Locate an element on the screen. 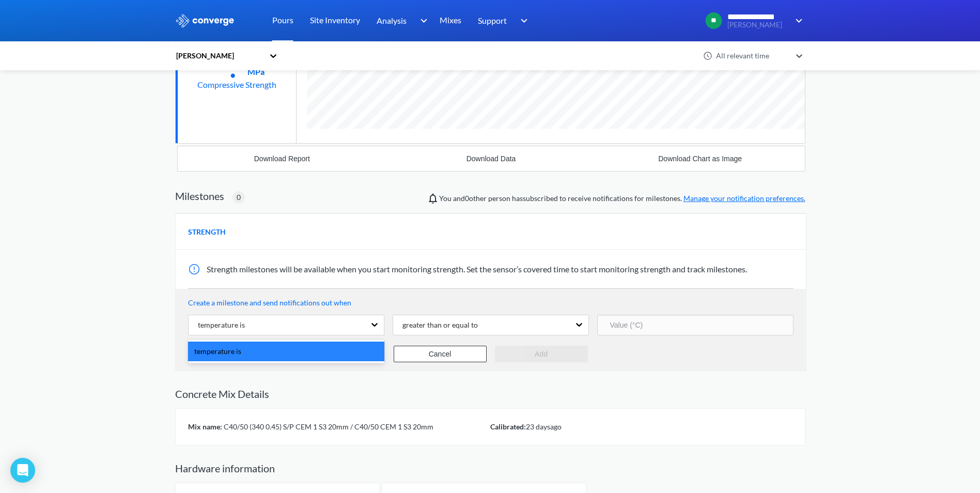  div: Open Intercom Messenger is located at coordinates (23, 471).